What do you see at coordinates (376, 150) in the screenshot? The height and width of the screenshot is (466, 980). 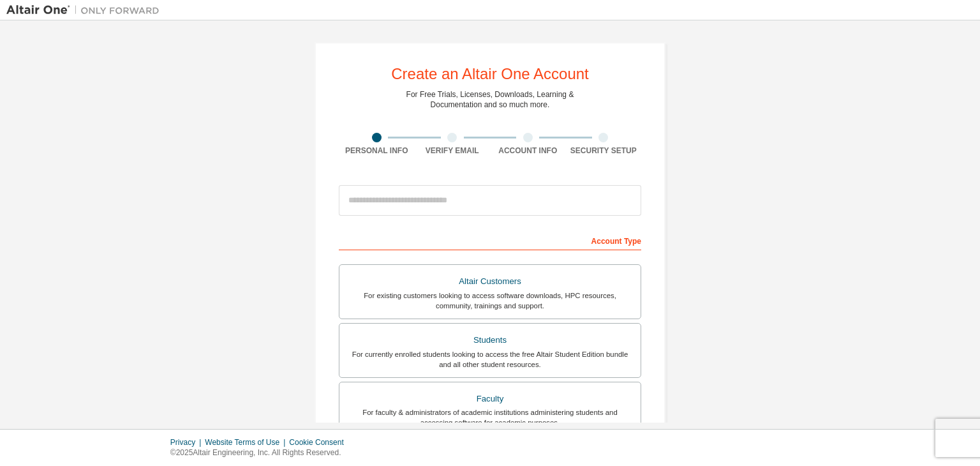 I see `div: Personal Info` at bounding box center [376, 150].